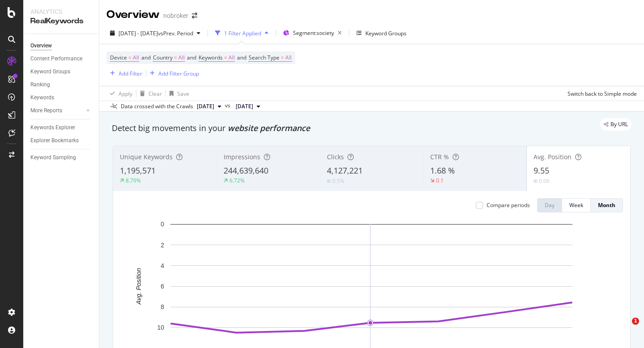  I want to click on button: Switch back to Simple mode, so click(601, 93).